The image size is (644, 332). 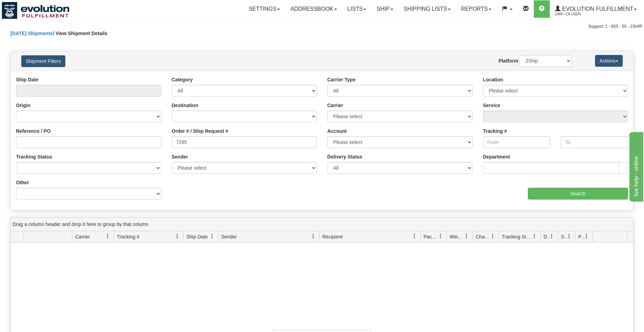 What do you see at coordinates (517, 142) in the screenshot?
I see `input: From` at bounding box center [517, 142].